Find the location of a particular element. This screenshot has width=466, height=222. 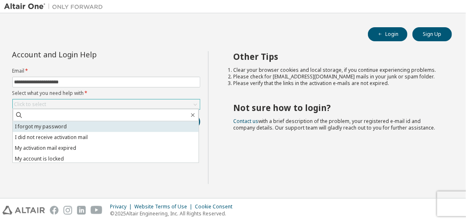

img: Altair One is located at coordinates (56, 7).